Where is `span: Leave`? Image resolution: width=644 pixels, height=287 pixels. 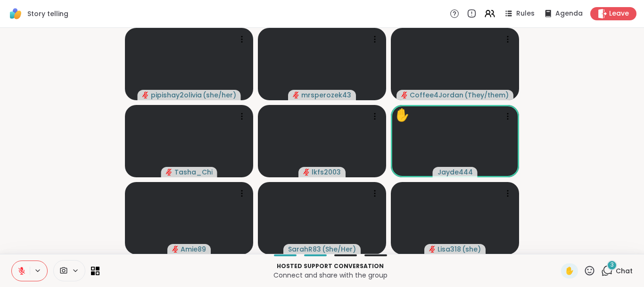
span: Leave is located at coordinates (620, 14).